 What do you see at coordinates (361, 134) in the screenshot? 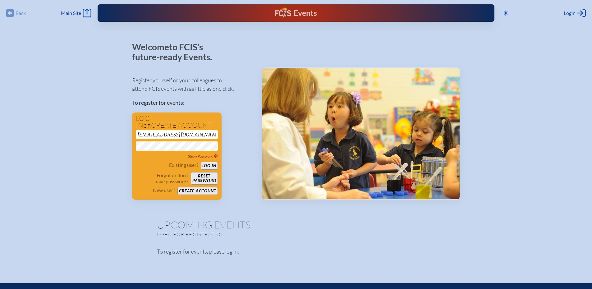
I see `img: Events` at bounding box center [361, 134].